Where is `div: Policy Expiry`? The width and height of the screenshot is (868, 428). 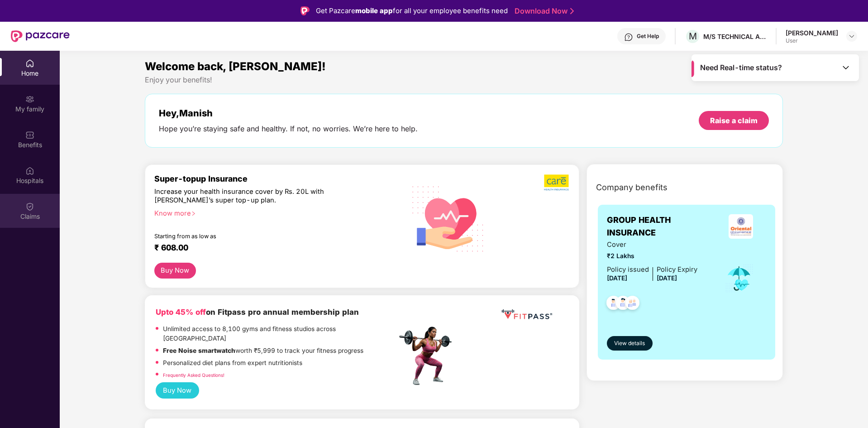 div: Policy Expiry is located at coordinates (677, 269).